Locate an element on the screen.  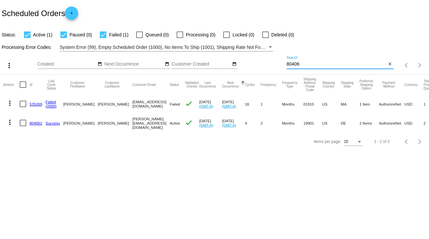
mat-cell: 1 is located at coordinates (271, 104).